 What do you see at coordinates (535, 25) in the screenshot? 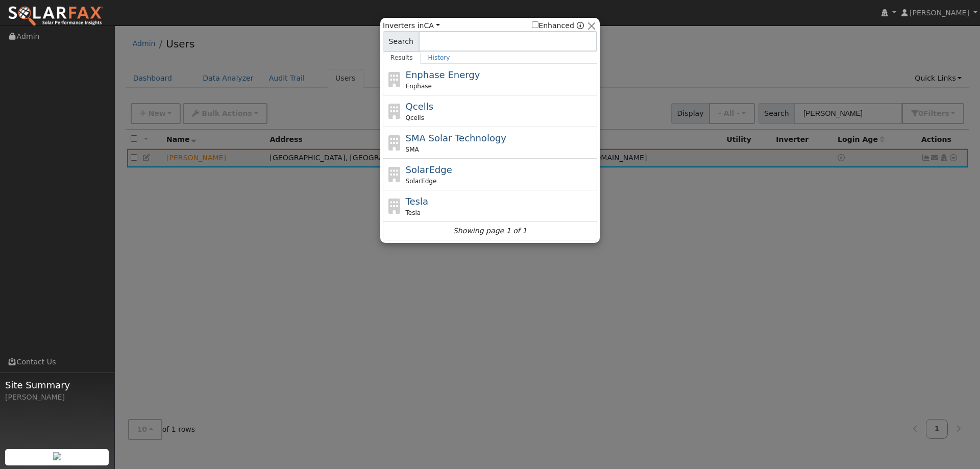
I see `input: Enhanced` at bounding box center [535, 25].